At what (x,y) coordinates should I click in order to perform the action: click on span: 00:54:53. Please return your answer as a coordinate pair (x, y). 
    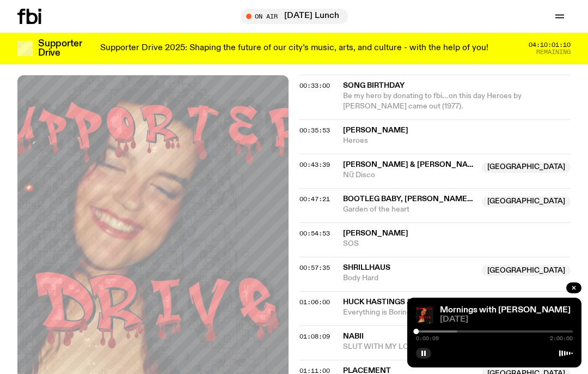
    Looking at the image, I should click on (315, 233).